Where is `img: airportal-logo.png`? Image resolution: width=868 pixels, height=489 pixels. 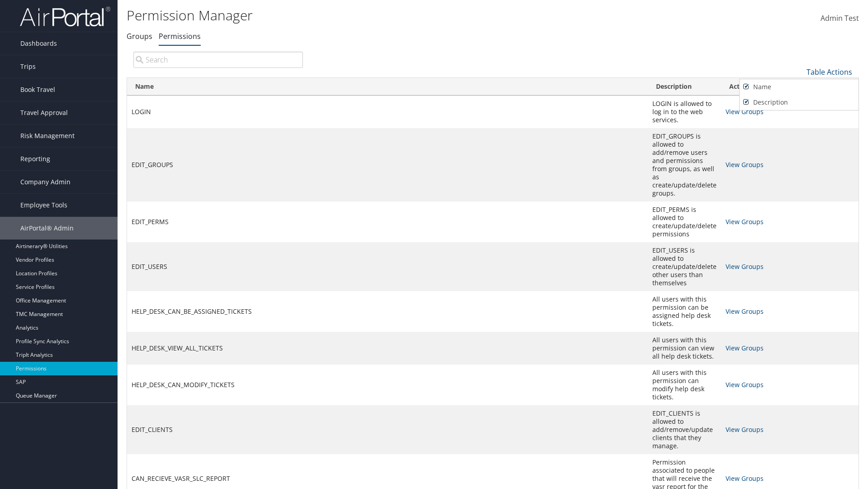 img: airportal-logo.png is located at coordinates (65, 16).